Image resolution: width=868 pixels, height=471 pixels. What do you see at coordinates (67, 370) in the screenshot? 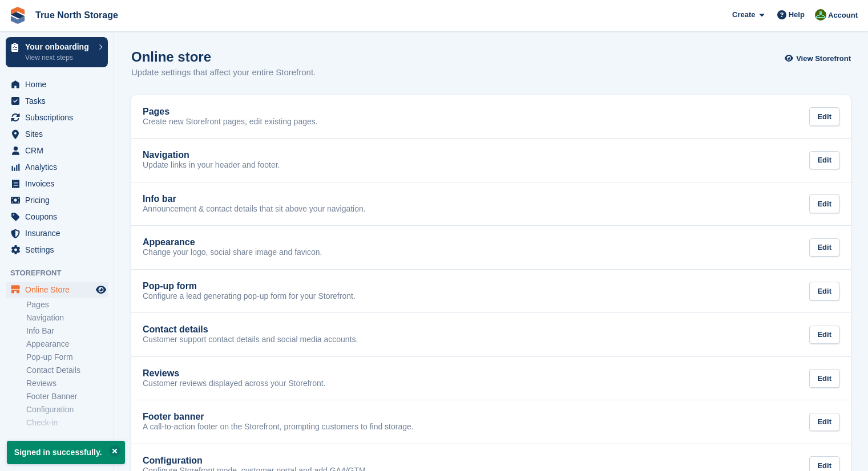
I see `a: Contact Details` at bounding box center [67, 370].